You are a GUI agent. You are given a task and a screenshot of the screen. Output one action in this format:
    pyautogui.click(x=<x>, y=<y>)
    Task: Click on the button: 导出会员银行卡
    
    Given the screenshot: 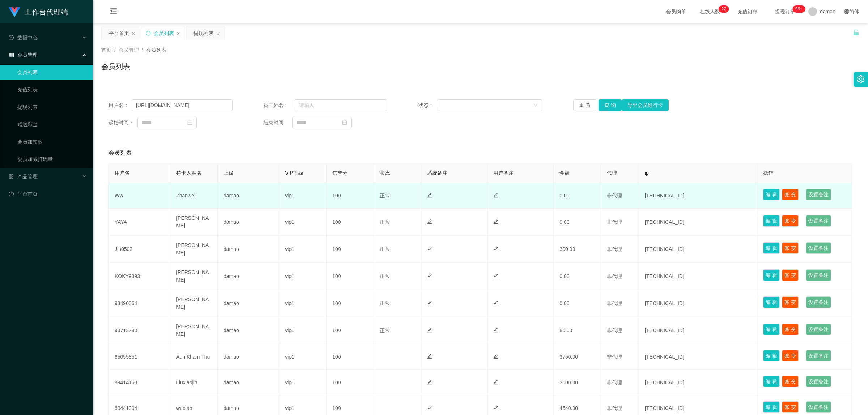 What is the action you would take?
    pyautogui.click(x=645, y=105)
    